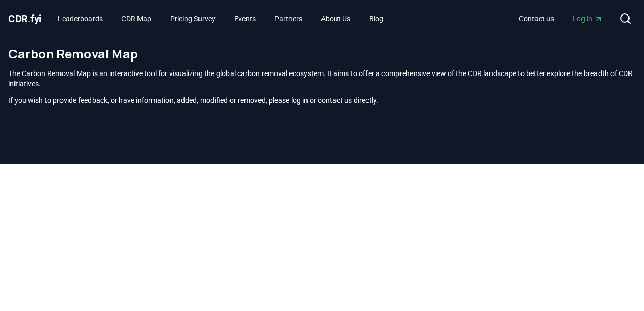 This screenshot has width=644, height=311. What do you see at coordinates (322, 79) in the screenshot?
I see `p: The Carbon Removal Map is an interactive tool for visualizing the global carbon removal ecosystem...` at bounding box center [322, 79].